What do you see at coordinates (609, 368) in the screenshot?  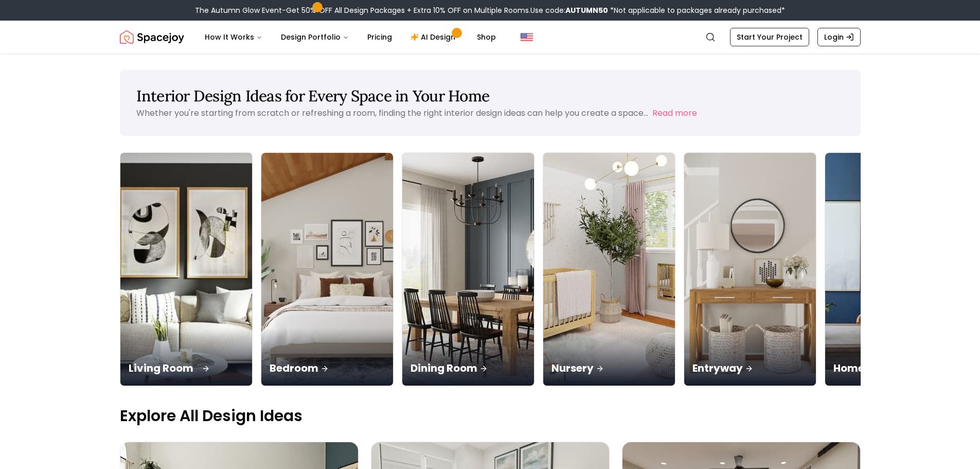 I see `p: Nursery` at bounding box center [609, 368].